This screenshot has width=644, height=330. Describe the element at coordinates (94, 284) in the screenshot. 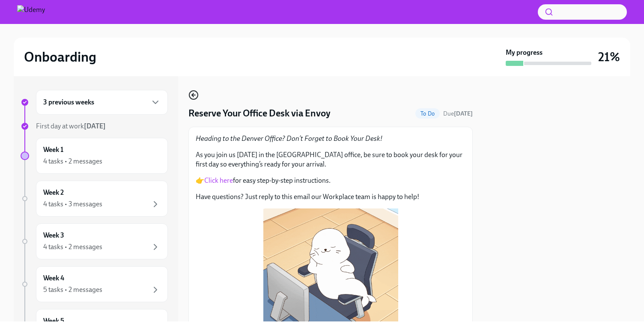

I see `a: Week 45 tasks • 2 messages` at that location.